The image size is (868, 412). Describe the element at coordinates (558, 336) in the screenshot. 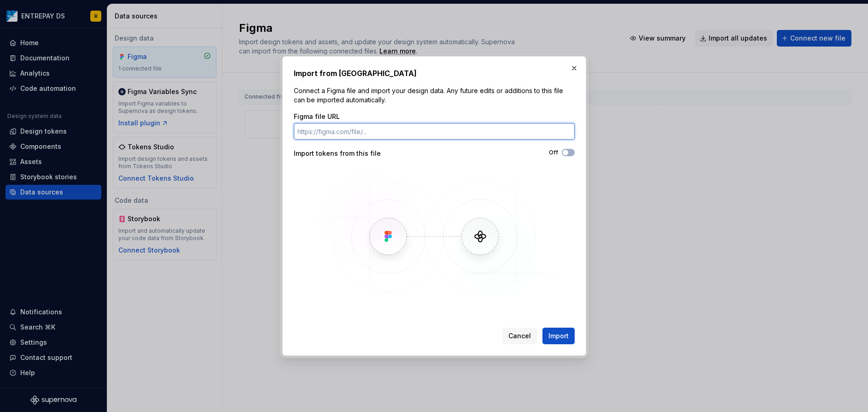

I see `span: Import` at that location.